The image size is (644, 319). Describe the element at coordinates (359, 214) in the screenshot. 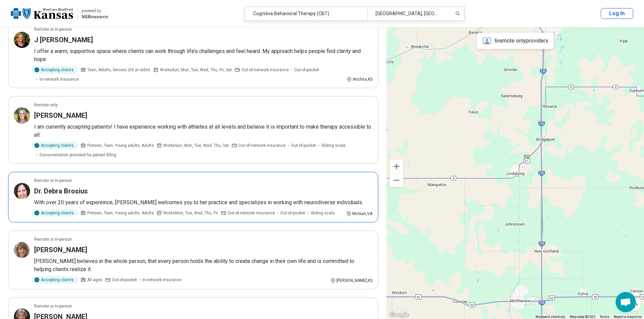

I see `div: Mclean , VA` at that location.